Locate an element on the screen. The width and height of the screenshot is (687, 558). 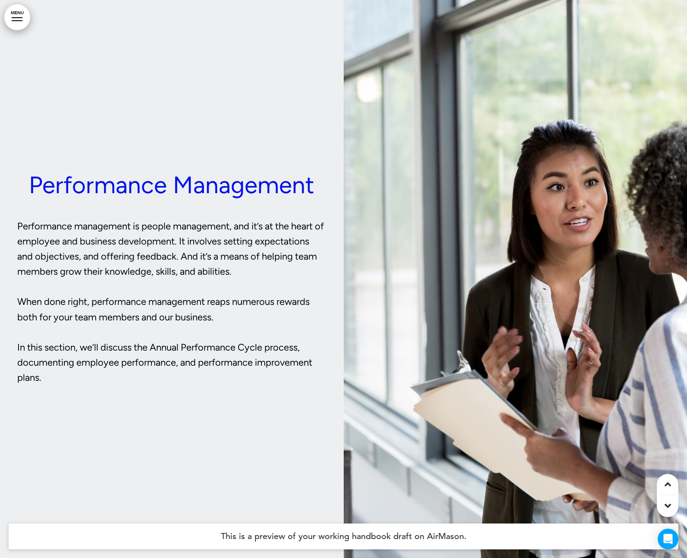
p: In this section, we’ll discuss the Annual Performance Cycle process, documenting employee perform... is located at coordinates (172, 363).